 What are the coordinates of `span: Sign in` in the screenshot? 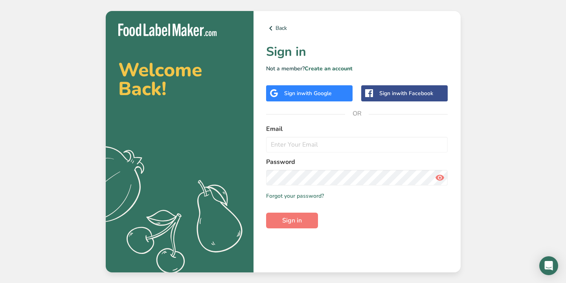 It's located at (292, 220).